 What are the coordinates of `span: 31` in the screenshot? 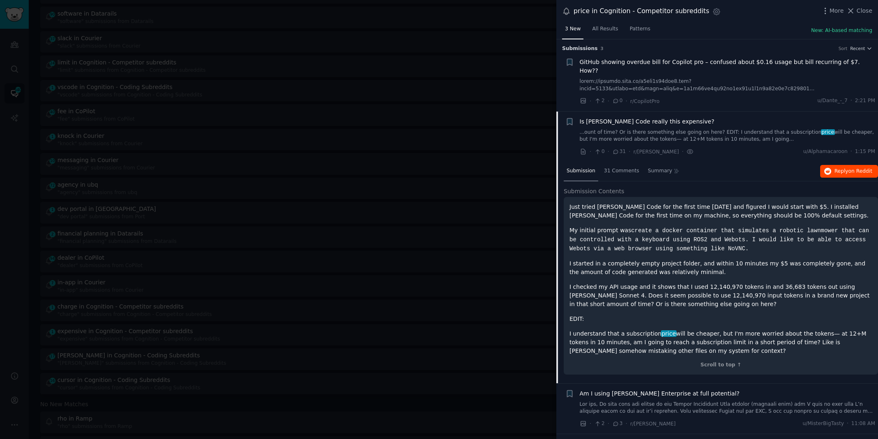 It's located at (619, 152).